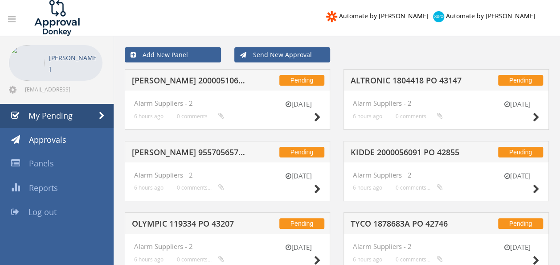 This screenshot has height=265, width=560. Describe the element at coordinates (438, 16) in the screenshot. I see `img: xero-logo.png` at that location.